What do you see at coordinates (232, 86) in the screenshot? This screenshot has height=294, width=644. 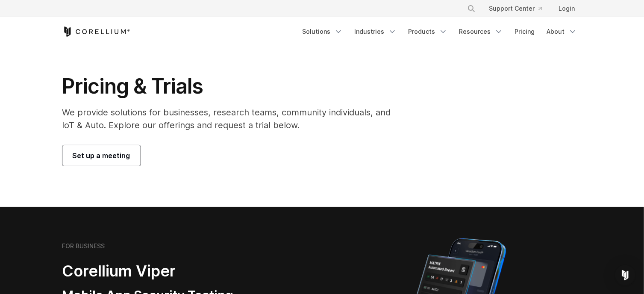 I see `h1: Pricing & Trials` at bounding box center [232, 86].